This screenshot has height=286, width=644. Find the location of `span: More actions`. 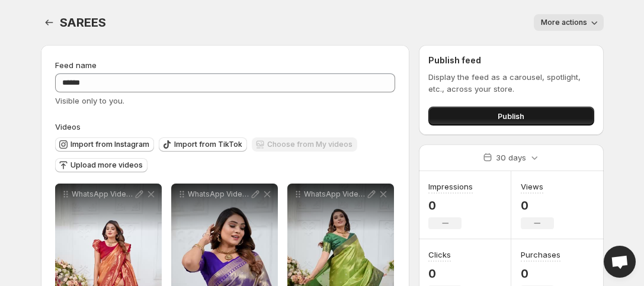

span: More actions is located at coordinates (564, 23).